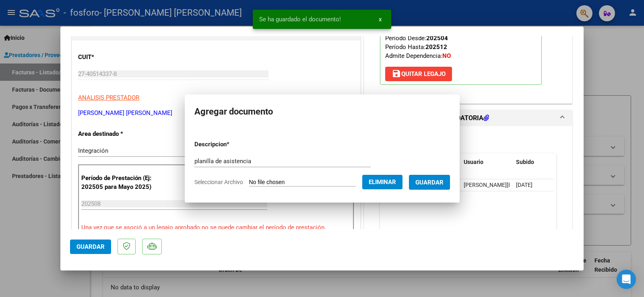 The height and width of the screenshot is (297, 644). I want to click on mat-expansion-panel-header: DOCUMENTACIÓN RESPALDATORIA, so click(468, 118).